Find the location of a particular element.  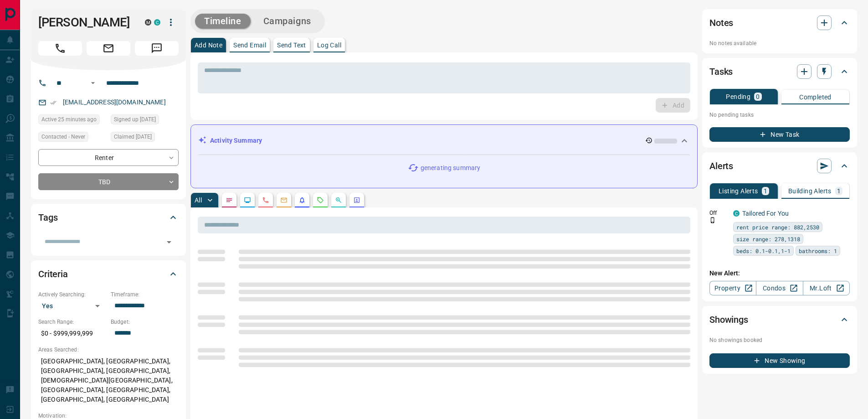

p: Search Range: is located at coordinates (72, 322).